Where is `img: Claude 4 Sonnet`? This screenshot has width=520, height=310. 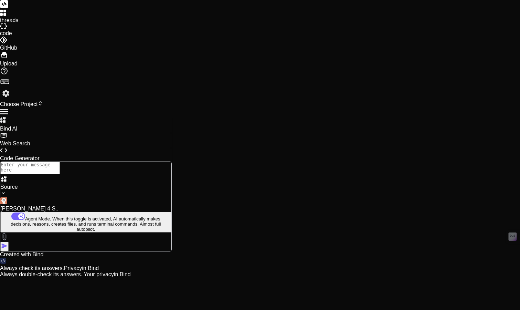 img: Claude 4 Sonnet is located at coordinates (4, 201).